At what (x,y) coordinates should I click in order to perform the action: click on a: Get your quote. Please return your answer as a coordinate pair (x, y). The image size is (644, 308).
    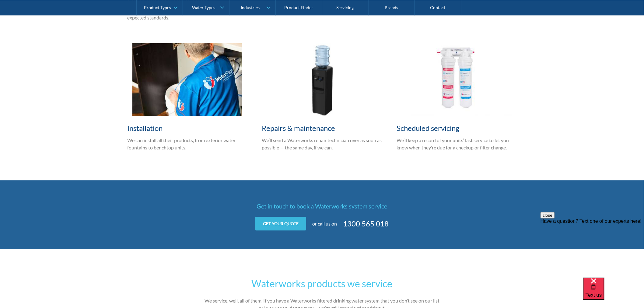
    Looking at the image, I should click on (280, 224).